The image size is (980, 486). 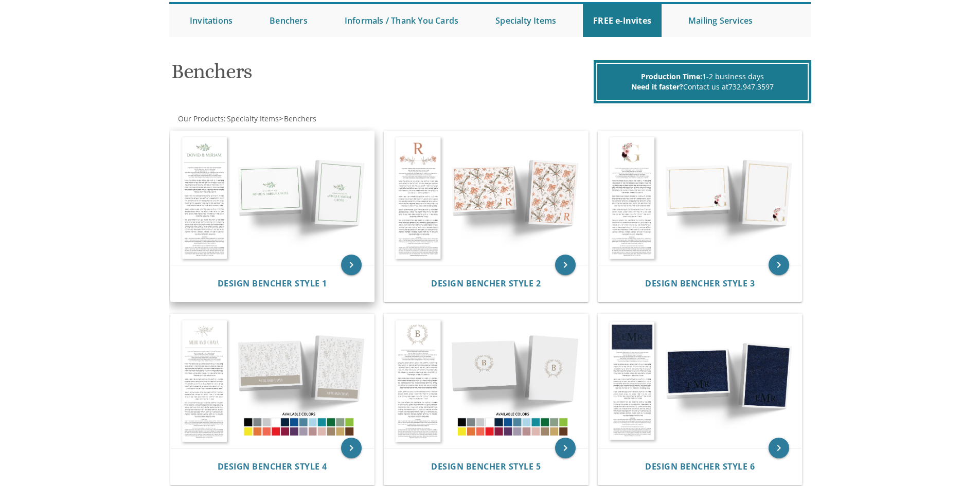 I want to click on img: Design Bencher Style 5, so click(x=486, y=381).